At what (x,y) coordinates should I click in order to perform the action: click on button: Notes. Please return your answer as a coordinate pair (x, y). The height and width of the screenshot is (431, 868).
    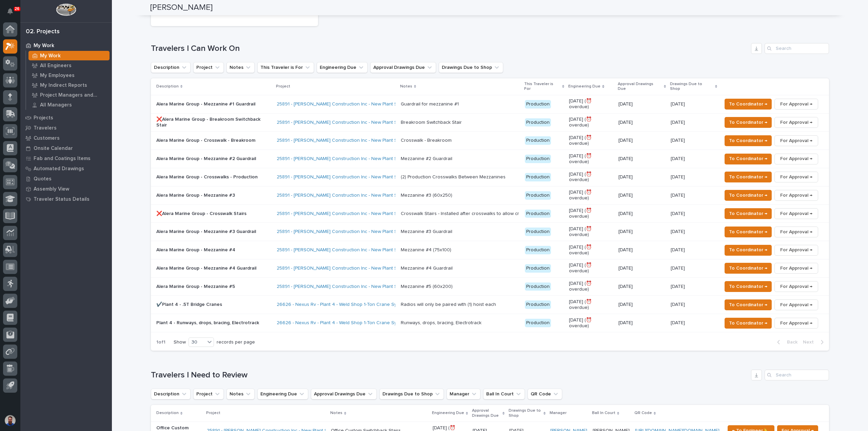
    Looking at the image, I should click on (240, 394).